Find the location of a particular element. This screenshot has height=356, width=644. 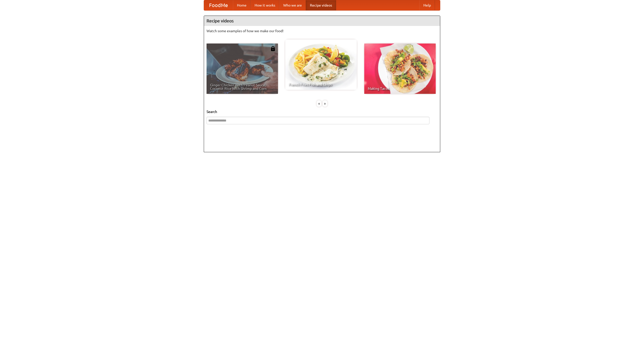

a: Who we are is located at coordinates (292, 6).